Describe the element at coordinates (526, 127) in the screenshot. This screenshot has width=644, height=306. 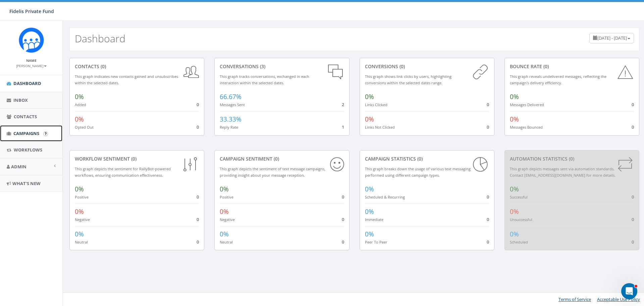
I see `small: Messages Bounced` at that location.